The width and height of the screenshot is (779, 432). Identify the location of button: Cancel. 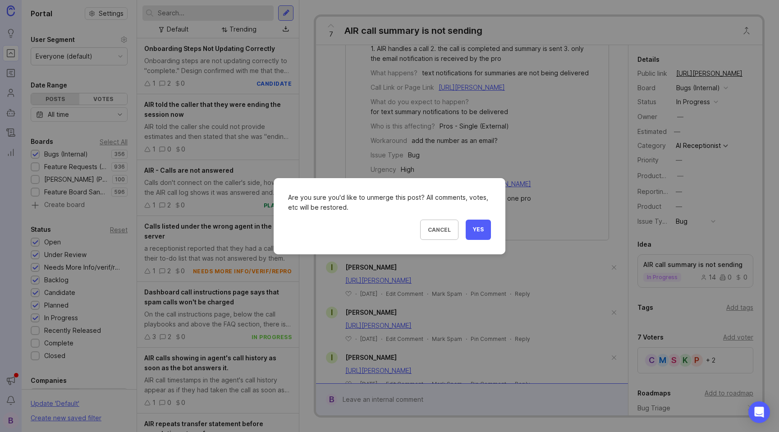
(439, 229).